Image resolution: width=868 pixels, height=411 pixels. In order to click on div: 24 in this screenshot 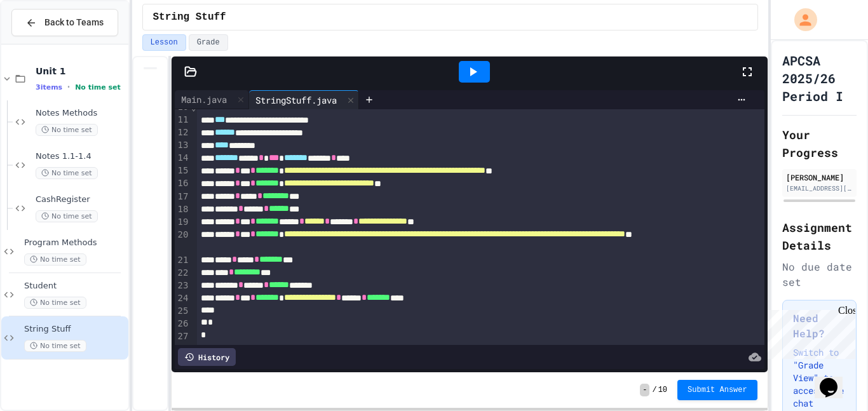, I will do `click(182, 298)`.